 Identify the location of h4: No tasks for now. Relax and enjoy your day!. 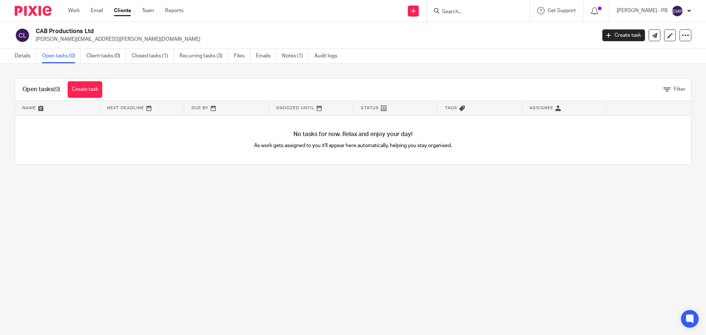
(353, 134).